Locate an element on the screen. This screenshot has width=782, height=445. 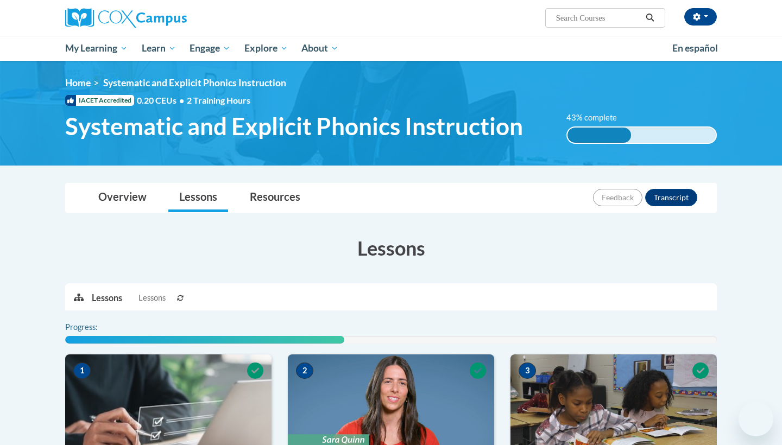
span: My Learning is located at coordinates (96, 48).